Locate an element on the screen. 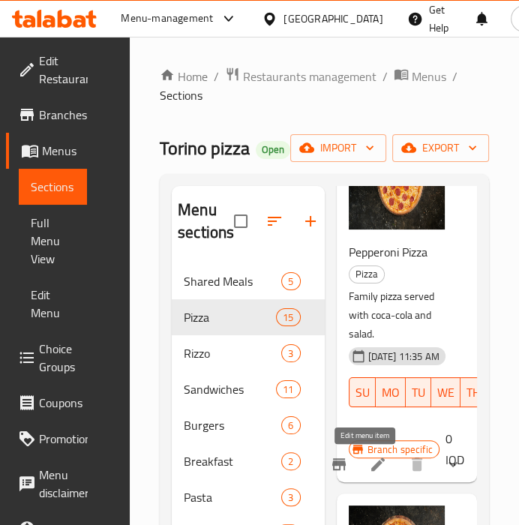  svg: Show Choices is located at coordinates (453, 464).